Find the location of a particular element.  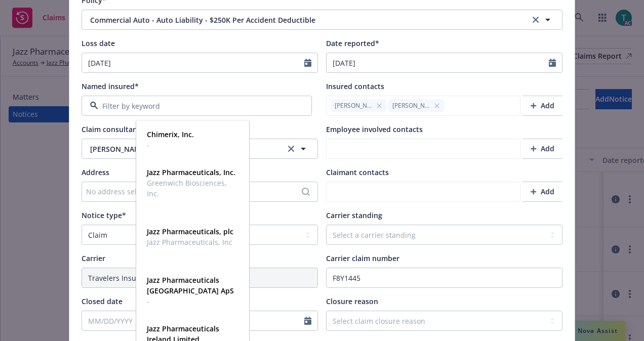

span: Commercial Auto - Auto Liability - $250K Per Accident Deductible is located at coordinates (293, 20).